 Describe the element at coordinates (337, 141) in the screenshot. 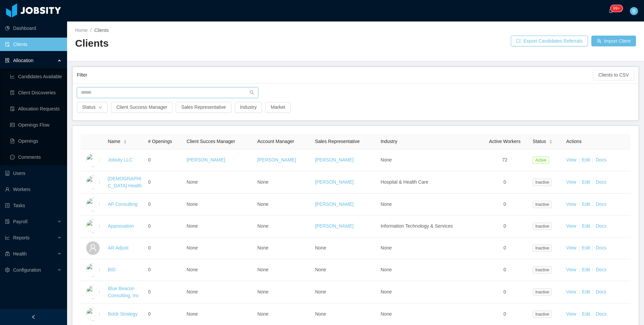

I see `span: Sales Representative` at that location.